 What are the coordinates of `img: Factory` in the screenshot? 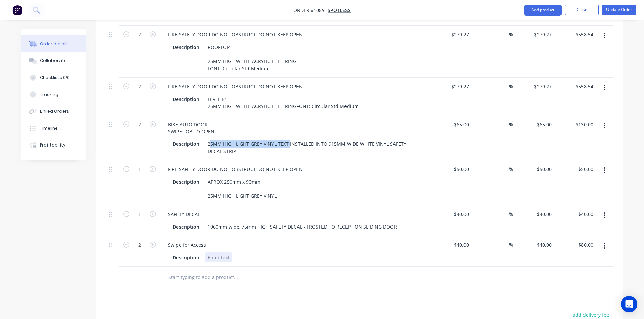 It's located at (17, 10).